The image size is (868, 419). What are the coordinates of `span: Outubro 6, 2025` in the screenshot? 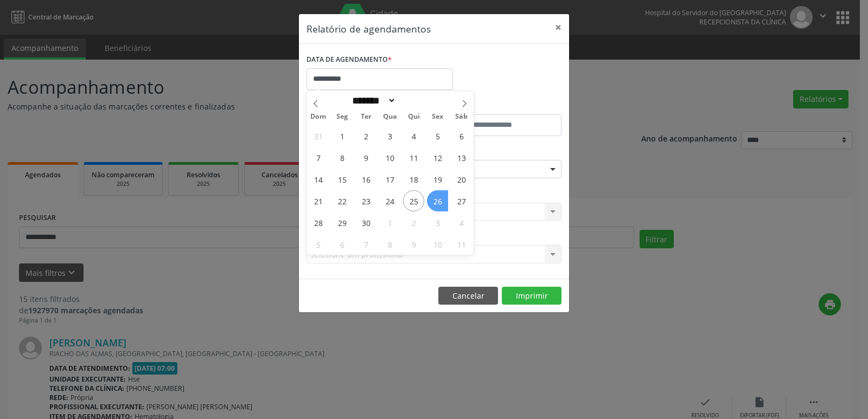 It's located at (342, 244).